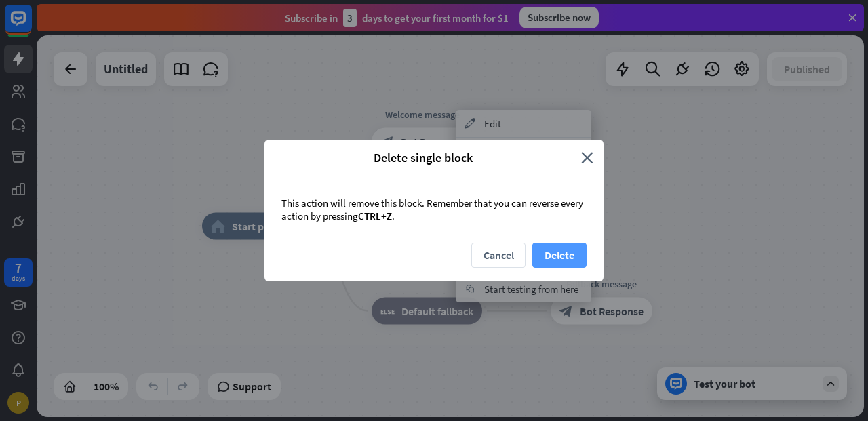  Describe the element at coordinates (560, 255) in the screenshot. I see `button: Delete` at that location.